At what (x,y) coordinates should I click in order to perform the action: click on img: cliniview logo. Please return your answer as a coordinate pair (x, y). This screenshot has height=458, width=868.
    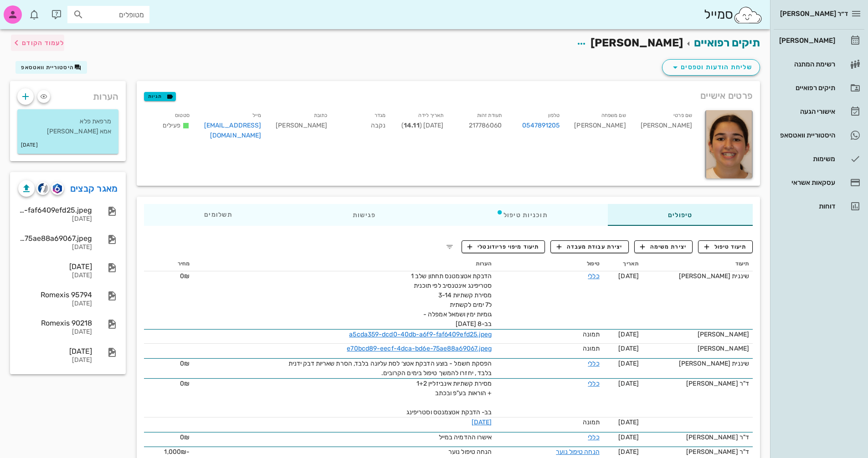
    Looking at the image, I should click on (43, 188).